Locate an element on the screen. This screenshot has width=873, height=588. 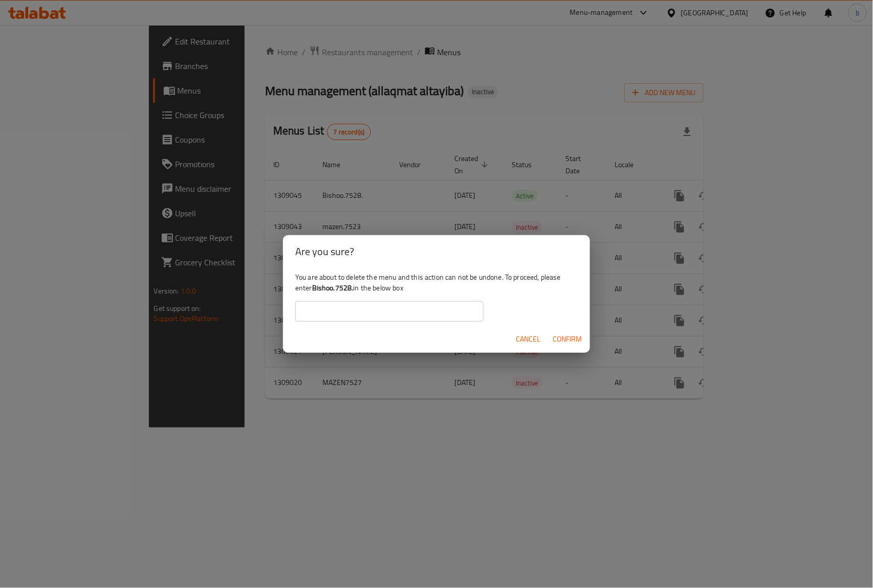
span: Cancel is located at coordinates (528, 339).